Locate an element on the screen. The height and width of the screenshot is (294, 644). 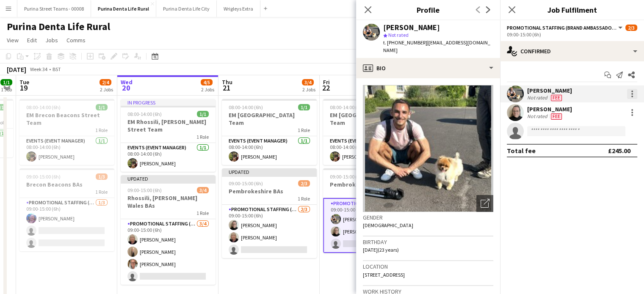
div: BST is located at coordinates (57, 69).